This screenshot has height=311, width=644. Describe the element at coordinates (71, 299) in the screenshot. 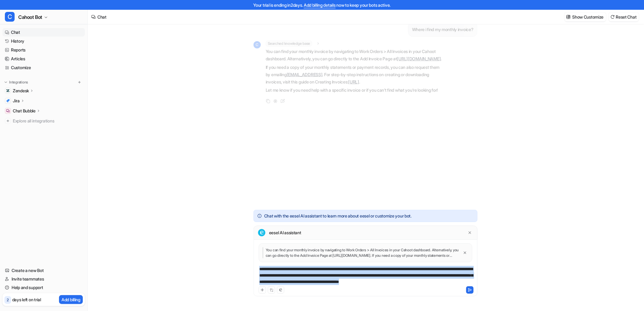

I see `p: Add billing` at that location.